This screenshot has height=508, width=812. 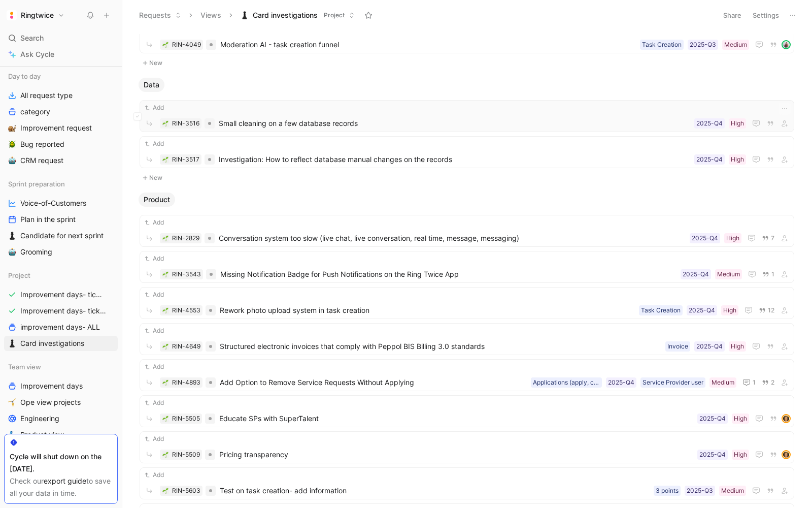 I want to click on a: Improvement days- tickets ready-legacy, so click(x=61, y=311).